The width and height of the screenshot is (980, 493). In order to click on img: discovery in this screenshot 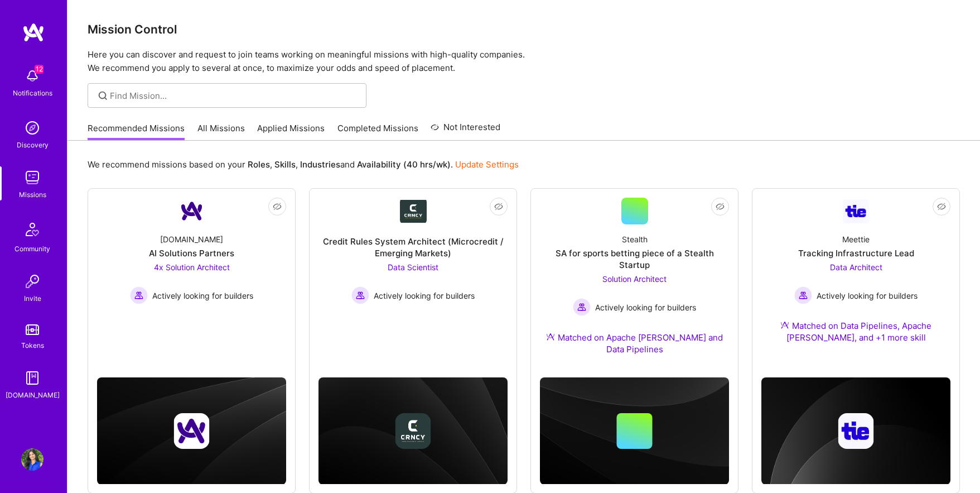, I will do `click(32, 128)`.